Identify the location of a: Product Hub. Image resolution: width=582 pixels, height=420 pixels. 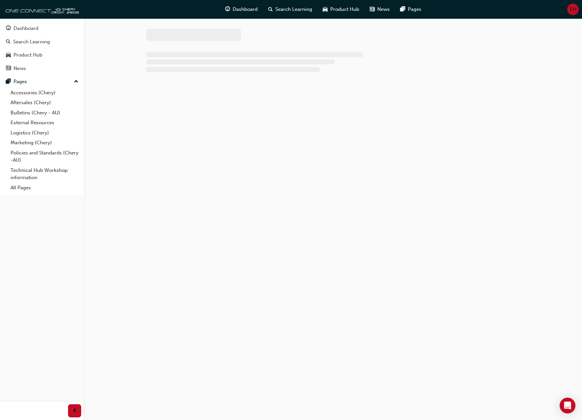
(42, 55).